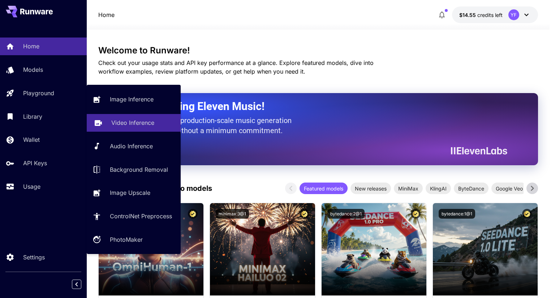 The width and height of the screenshot is (555, 298). I want to click on p: Settings, so click(34, 258).